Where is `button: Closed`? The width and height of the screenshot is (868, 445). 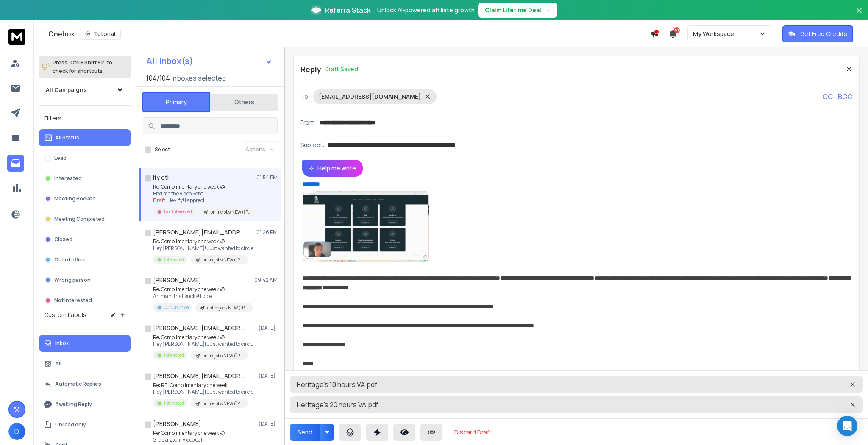 button: Closed is located at coordinates (84, 240).